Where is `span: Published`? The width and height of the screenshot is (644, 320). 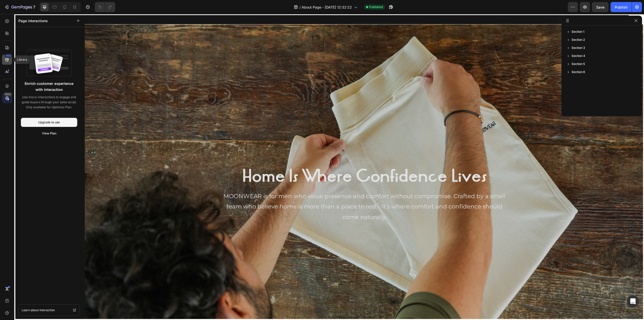
span: Published is located at coordinates (376, 7).